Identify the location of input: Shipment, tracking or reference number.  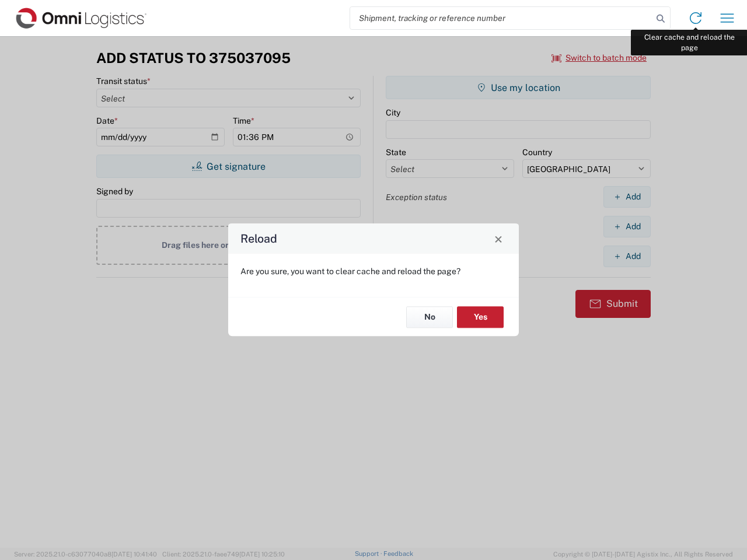
(501, 18).